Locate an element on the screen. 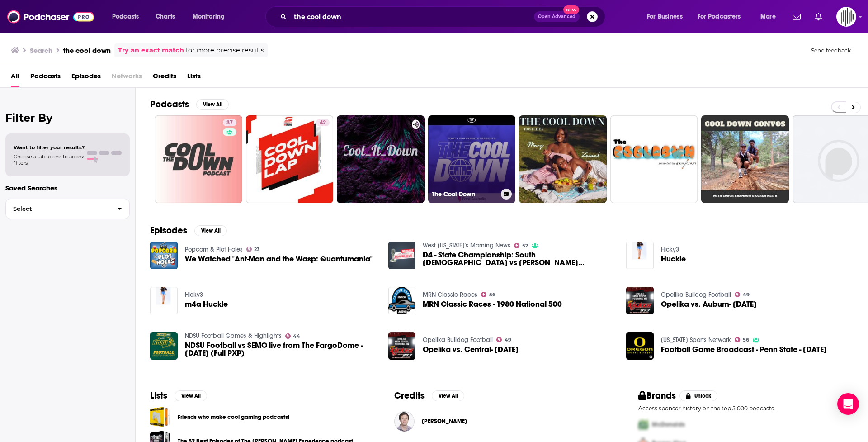  div: Open Intercom Messenger is located at coordinates (848, 404).